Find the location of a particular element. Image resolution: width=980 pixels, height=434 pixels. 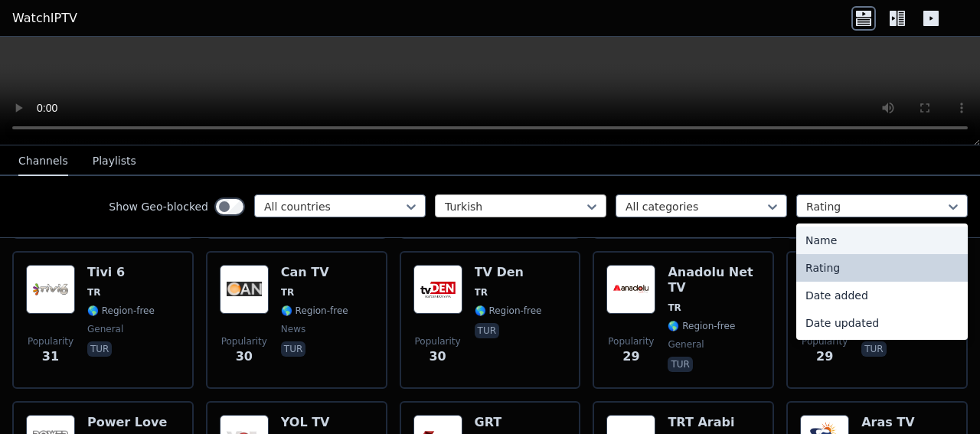

h6: Aras TV is located at coordinates (895, 422).